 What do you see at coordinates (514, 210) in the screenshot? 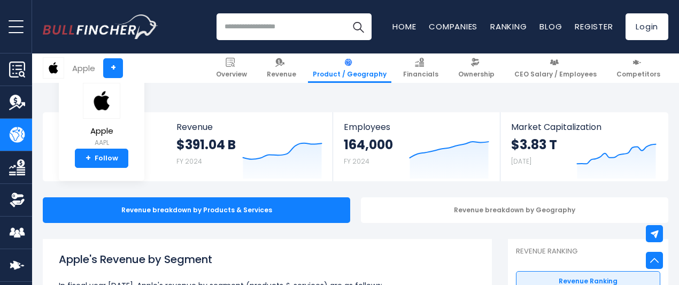
I see `div: Revenue breakdown by Geography` at bounding box center [514, 210].